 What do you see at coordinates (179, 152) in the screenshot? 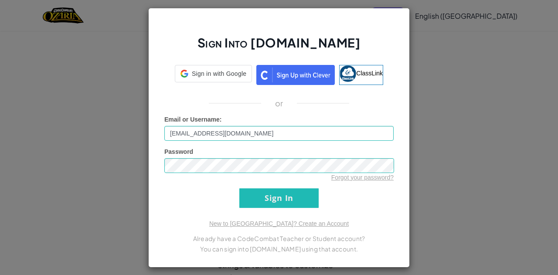
I see `span: Password` at bounding box center [179, 152].